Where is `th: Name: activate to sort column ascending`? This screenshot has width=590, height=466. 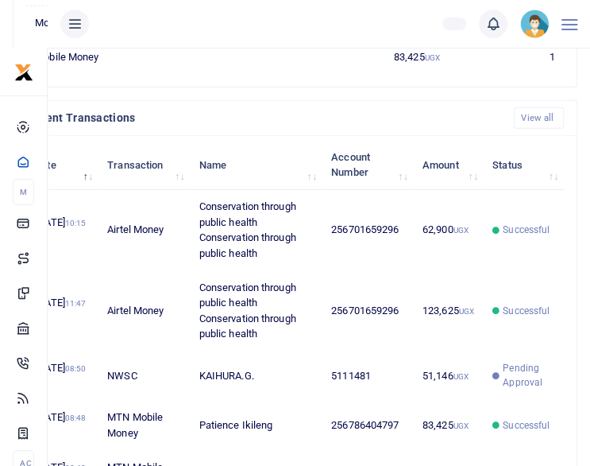 th: Name: activate to sort column ascending is located at coordinates (256, 165).